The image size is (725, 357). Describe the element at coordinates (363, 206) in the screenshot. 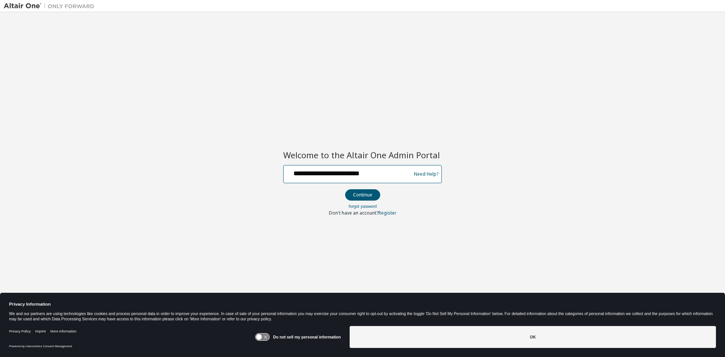

I see `a: Forgot password` at that location.